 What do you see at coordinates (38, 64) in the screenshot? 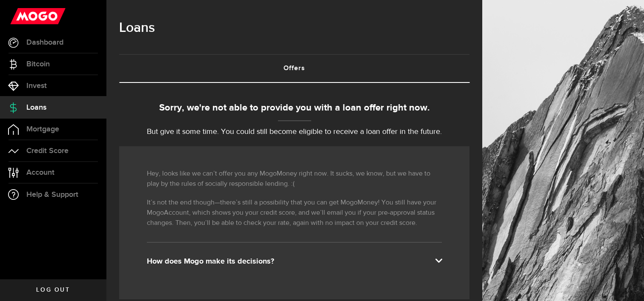
I see `span: Bitcoin` at bounding box center [38, 64].